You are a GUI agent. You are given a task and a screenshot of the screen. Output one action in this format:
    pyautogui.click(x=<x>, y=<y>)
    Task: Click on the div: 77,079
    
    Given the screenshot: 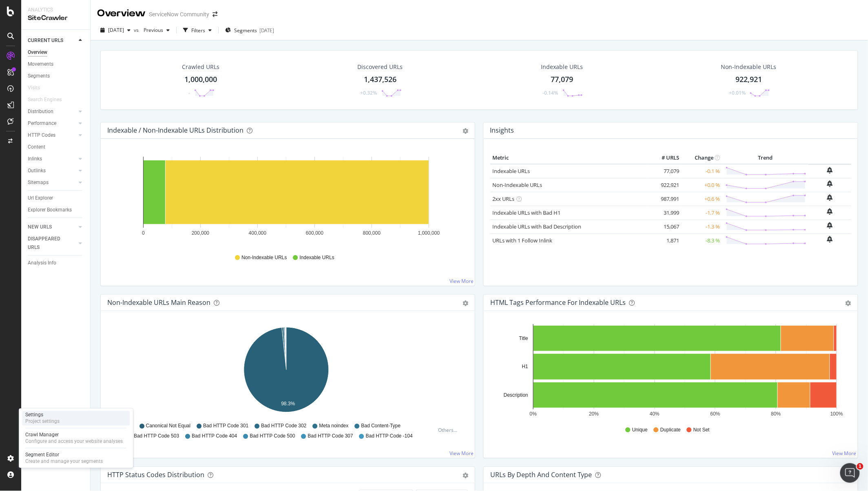 What is the action you would take?
    pyautogui.click(x=562, y=80)
    